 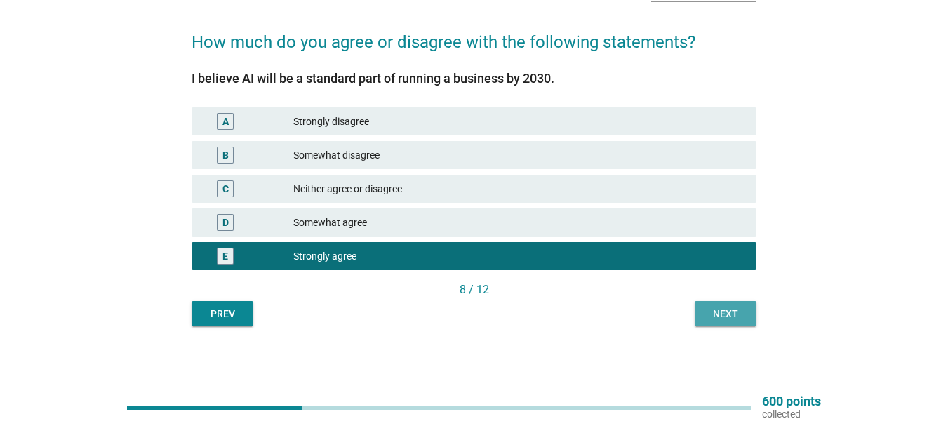 I want to click on div: D, so click(x=225, y=222).